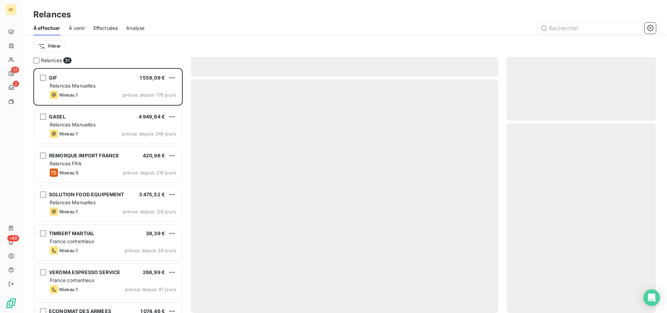 Image resolution: width=667 pixels, height=313 pixels. Describe the element at coordinates (150, 289) in the screenshot. I see `span: prévue depuis 47 jours` at that location.